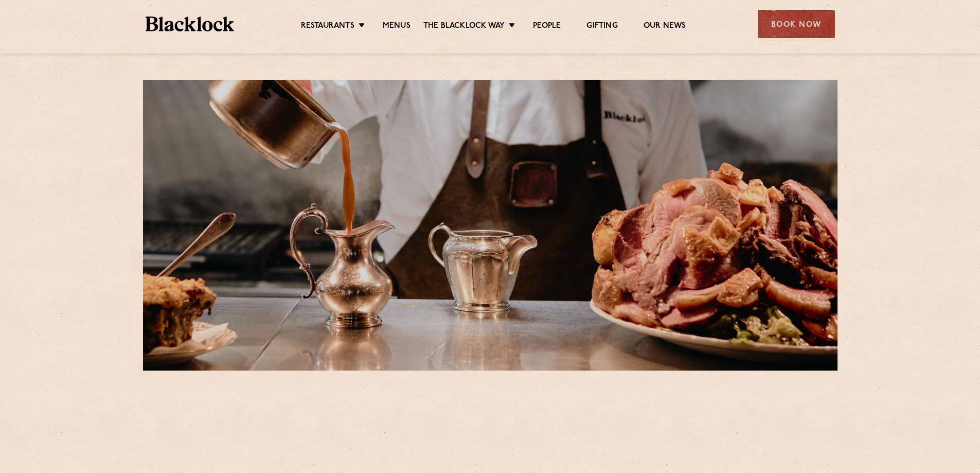 This screenshot has width=980, height=473. What do you see at coordinates (665, 27) in the screenshot?
I see `a: Our News` at bounding box center [665, 27].